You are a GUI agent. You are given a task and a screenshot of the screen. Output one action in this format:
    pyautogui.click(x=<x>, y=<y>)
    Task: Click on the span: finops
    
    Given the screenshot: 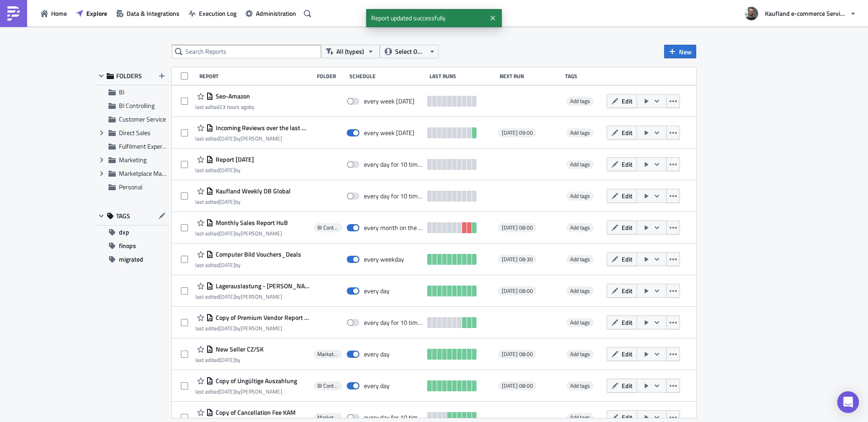 What is the action you would take?
    pyautogui.click(x=127, y=246)
    